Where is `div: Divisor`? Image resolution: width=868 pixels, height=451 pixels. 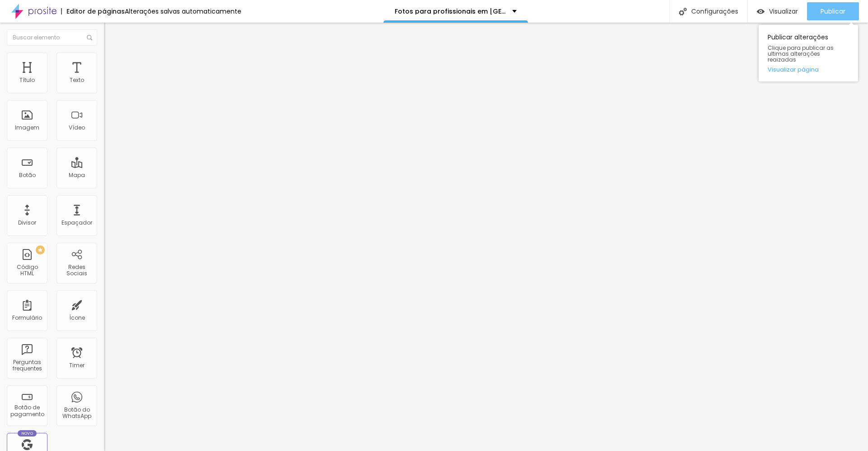
div: Divisor is located at coordinates (27, 222).